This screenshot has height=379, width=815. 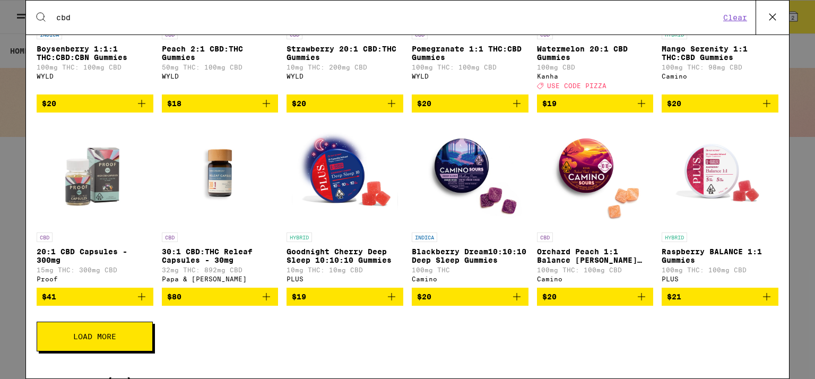 What do you see at coordinates (220, 204) in the screenshot?
I see `a: Open page for 30:1 CBD:THC Releaf Capsules - 30mg from Papa & Barkley` at bounding box center [220, 204].